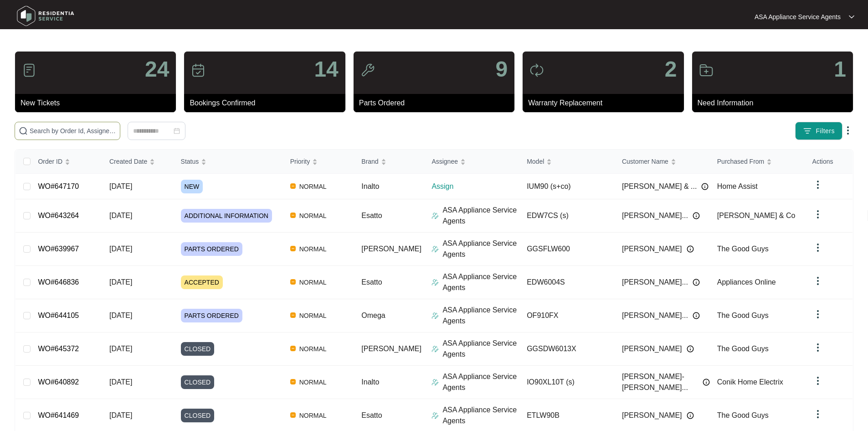 The width and height of the screenshot is (868, 431). I want to click on span: NEW, so click(192, 187).